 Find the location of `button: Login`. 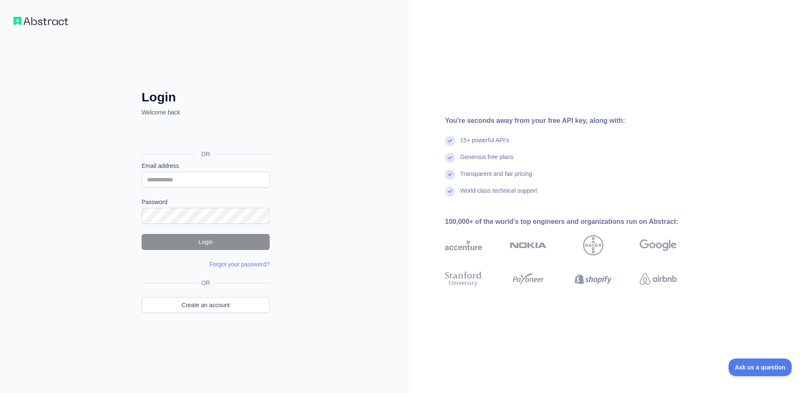

button: Login is located at coordinates (206, 242).